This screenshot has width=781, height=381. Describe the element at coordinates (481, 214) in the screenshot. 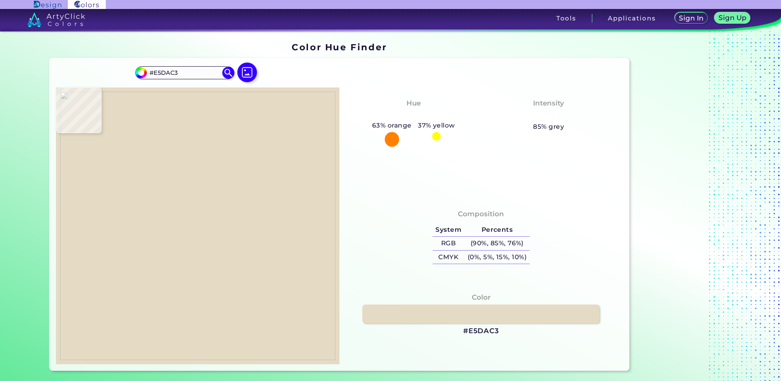

I see `h4: Composition` at that location.